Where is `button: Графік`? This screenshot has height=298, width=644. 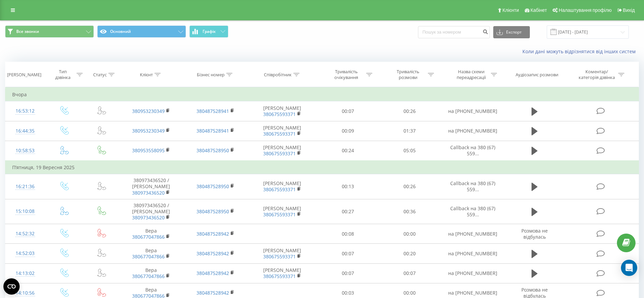
button: Графік is located at coordinates (208, 32).